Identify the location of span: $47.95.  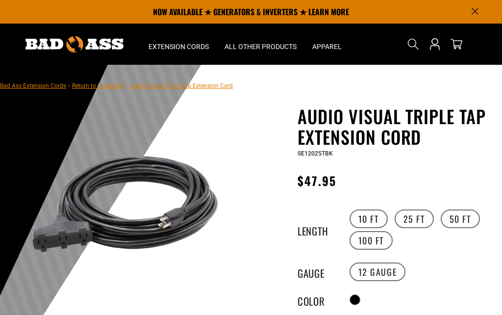
(317, 181).